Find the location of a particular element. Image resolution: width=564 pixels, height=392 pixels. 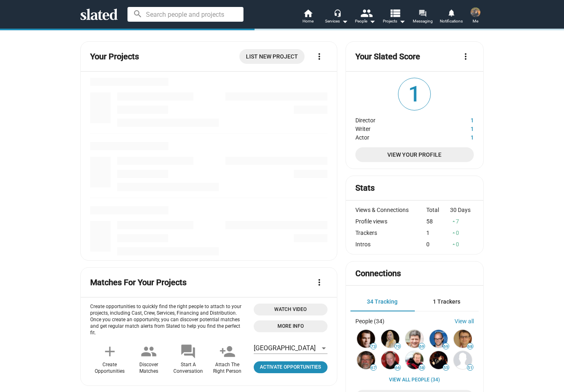

mat-icon: view_list is located at coordinates (395, 13).